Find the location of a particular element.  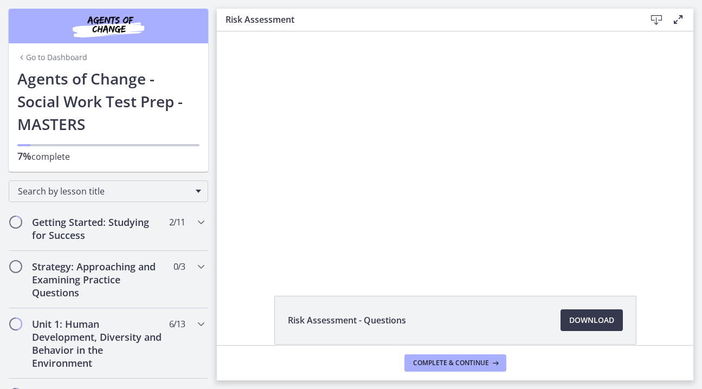

img: Agents of Change is located at coordinates (108, 26).